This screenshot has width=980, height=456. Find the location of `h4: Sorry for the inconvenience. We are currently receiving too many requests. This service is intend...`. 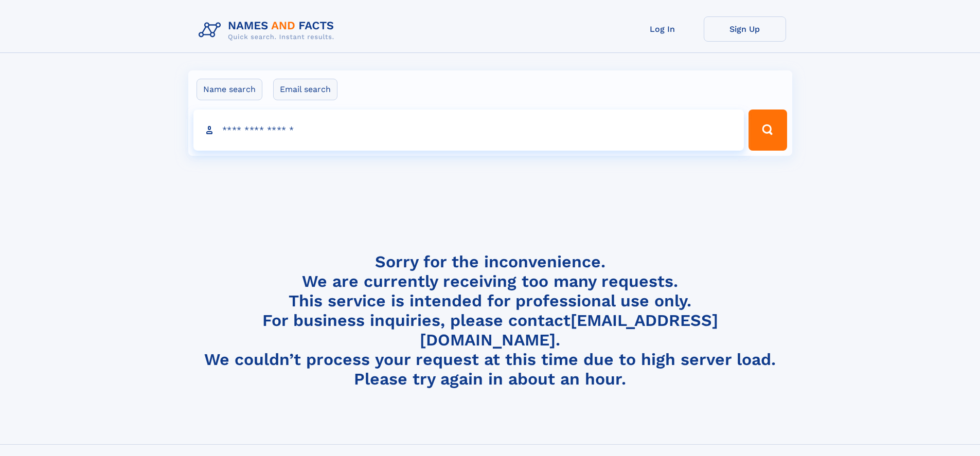

h4: Sorry for the inconvenience. We are currently receiving too many requests. This service is intend... is located at coordinates (490, 321).